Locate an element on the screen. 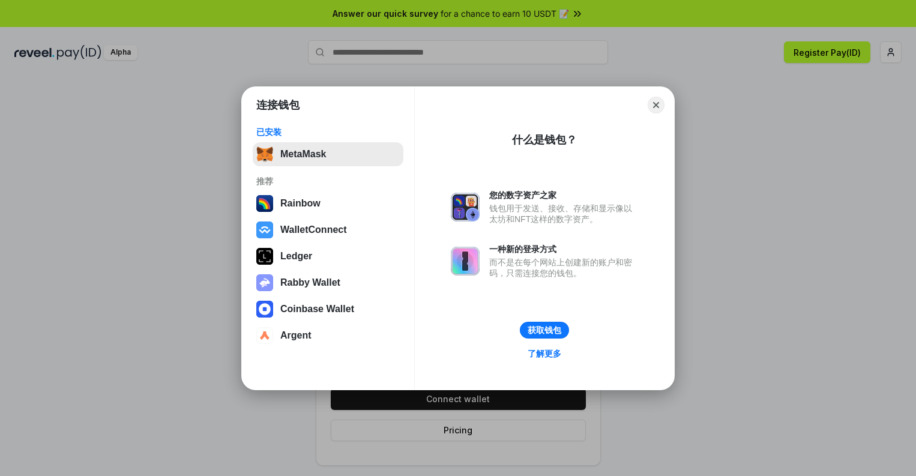 The width and height of the screenshot is (916, 476). img: svg+xml,%3Csvg%20xmlns%3D%22http%3A%2F%2Fwww.w3.org%2F2000%2Fsvg%22%20width%3D%2228%22%20height%3... is located at coordinates (265, 256).